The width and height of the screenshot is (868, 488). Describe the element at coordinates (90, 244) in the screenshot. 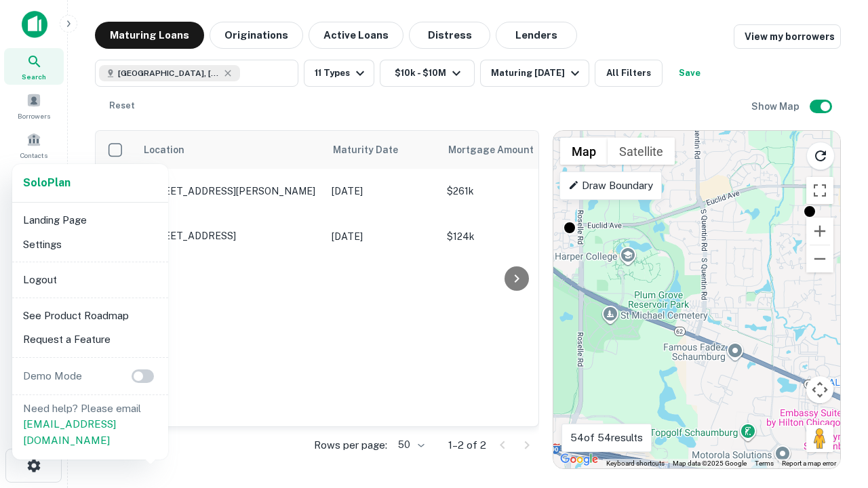

I see `li: Settings` at that location.